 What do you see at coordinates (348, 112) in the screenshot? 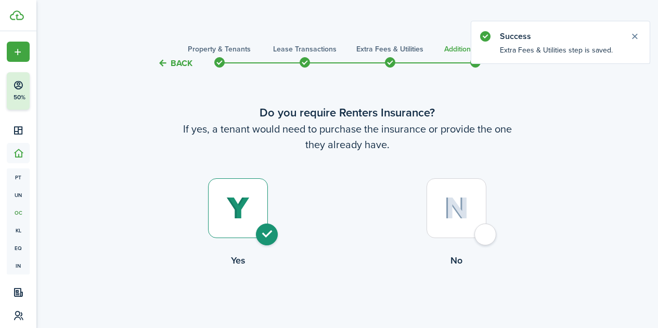
I see `wizard-step-header-title: Do you require Renters Insurance?` at bounding box center [348, 112].